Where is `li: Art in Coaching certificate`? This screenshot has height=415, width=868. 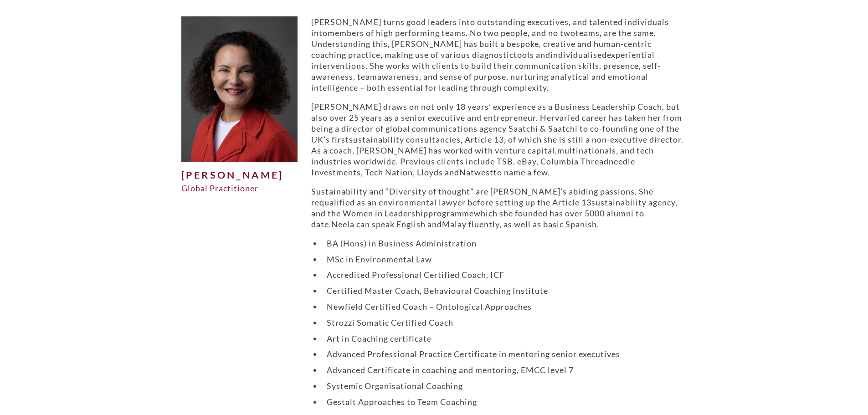 li: Art in Coaching certificate is located at coordinates (504, 338).